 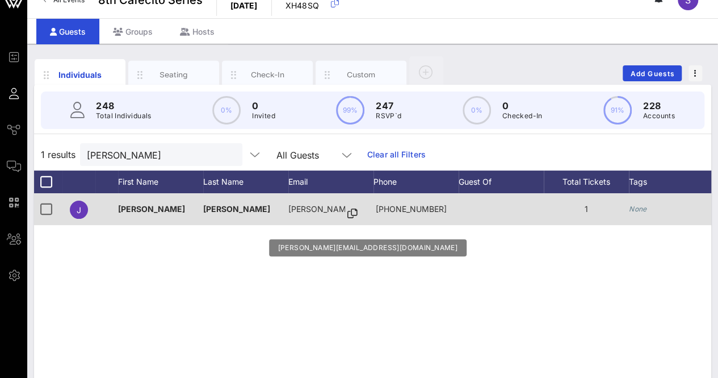 I want to click on p: Total Individuals, so click(x=124, y=116).